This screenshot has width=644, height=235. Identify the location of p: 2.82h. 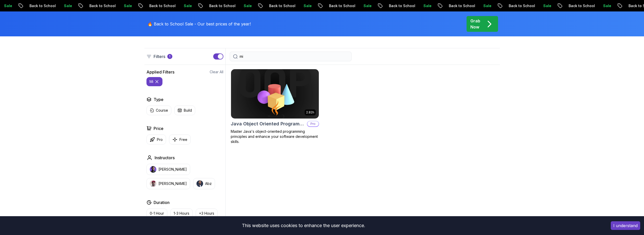
(310, 112).